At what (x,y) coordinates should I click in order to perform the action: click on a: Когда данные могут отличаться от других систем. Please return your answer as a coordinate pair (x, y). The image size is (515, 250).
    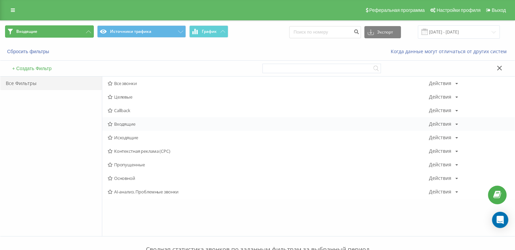
    Looking at the image, I should click on (450, 51).